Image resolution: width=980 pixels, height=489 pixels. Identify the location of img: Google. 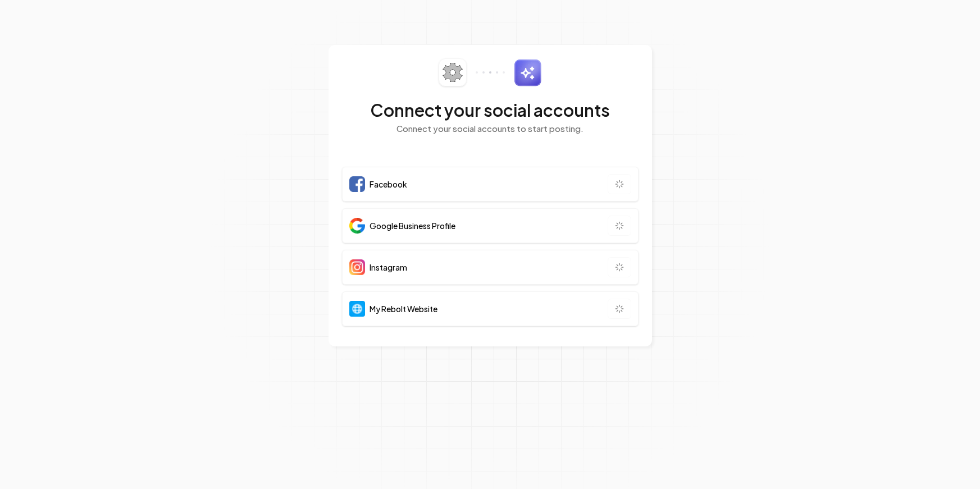
(357, 225).